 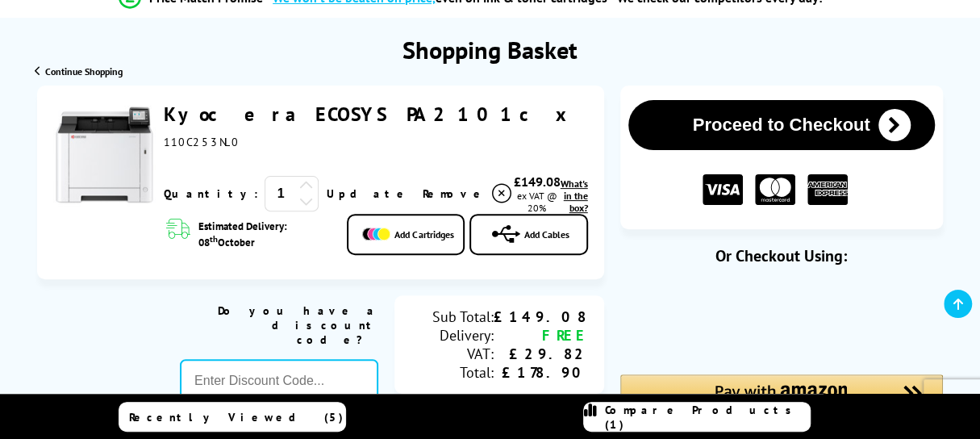 I want to click on a: lnk_inthebox, so click(x=575, y=195).